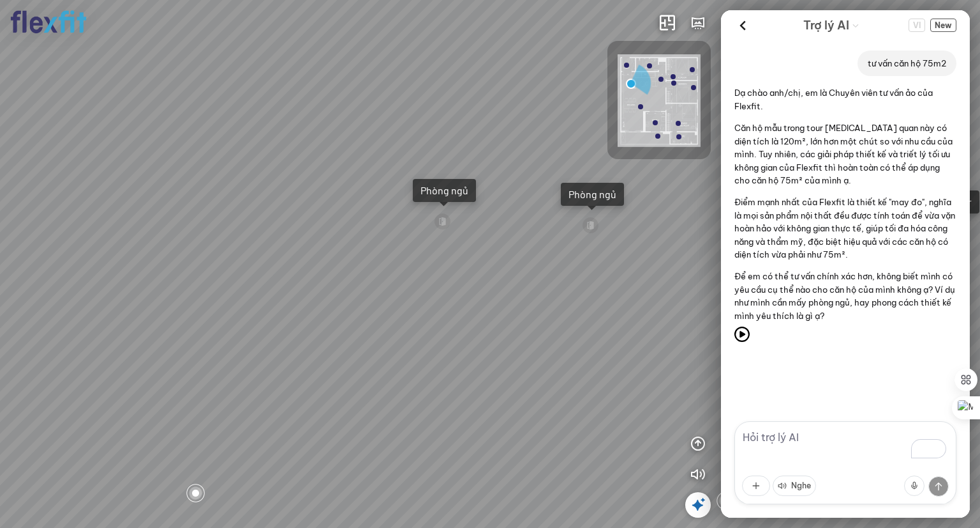  What do you see at coordinates (943, 25) in the screenshot?
I see `button: New Chat` at bounding box center [943, 25].